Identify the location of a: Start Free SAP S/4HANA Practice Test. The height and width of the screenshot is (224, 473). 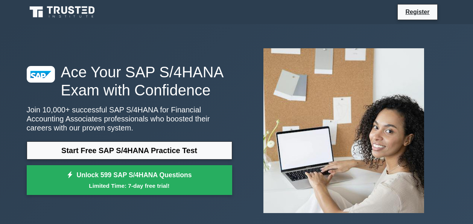
(130, 150).